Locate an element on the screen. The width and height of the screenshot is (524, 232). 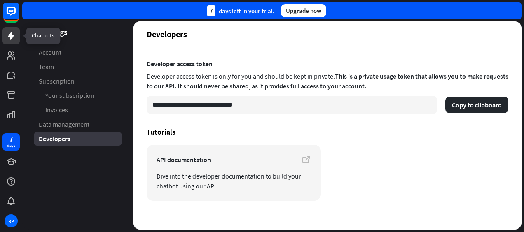
span: Dive into the developer documentation to build your chatbot using our API. is located at coordinates (234, 181).